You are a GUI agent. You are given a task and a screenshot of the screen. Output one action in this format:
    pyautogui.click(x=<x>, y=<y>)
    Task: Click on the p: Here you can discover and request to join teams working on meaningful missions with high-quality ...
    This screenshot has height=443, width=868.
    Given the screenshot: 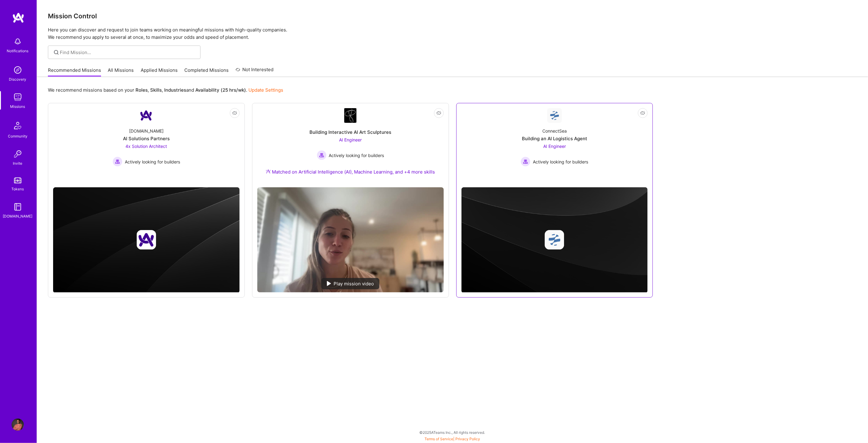 What is the action you would take?
    pyautogui.click(x=453, y=34)
    